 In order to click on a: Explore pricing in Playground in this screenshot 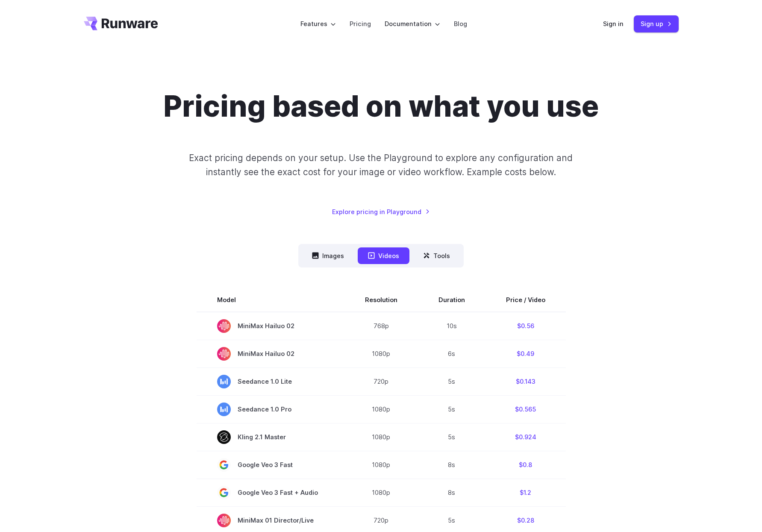, I will do `click(381, 211)`.